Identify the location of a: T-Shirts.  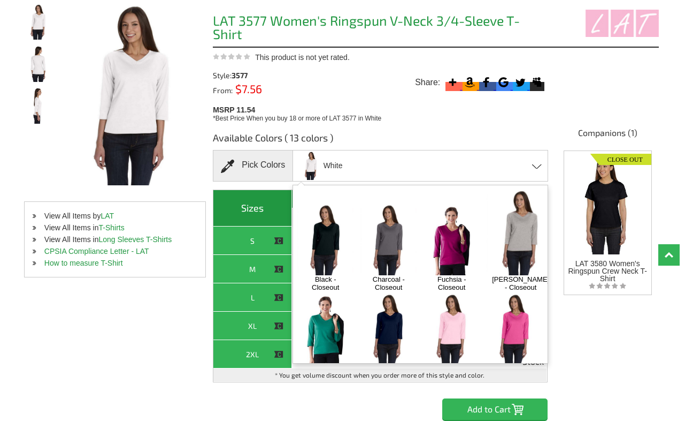
(112, 227).